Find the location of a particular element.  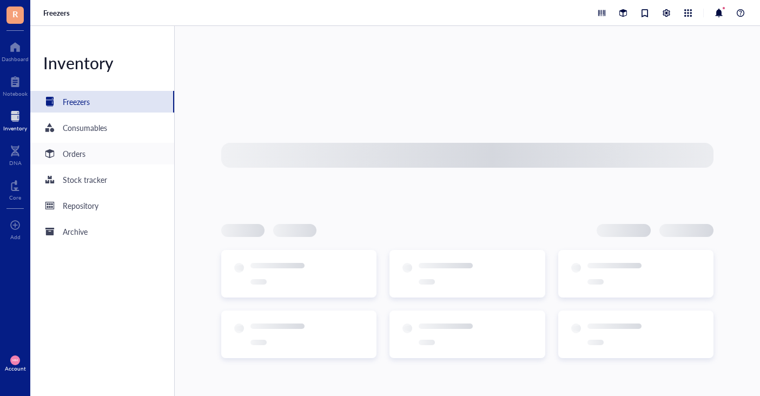

a: DNA is located at coordinates (15, 154).